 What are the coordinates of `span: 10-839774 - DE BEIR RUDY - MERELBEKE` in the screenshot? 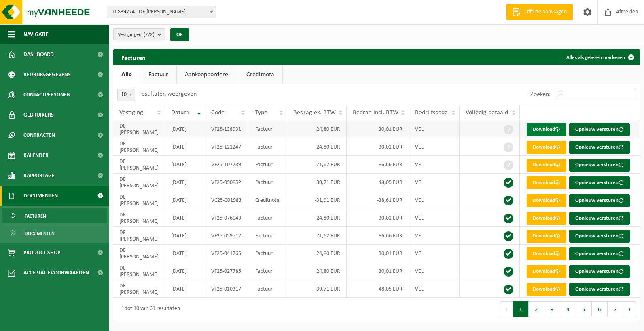 It's located at (161, 12).